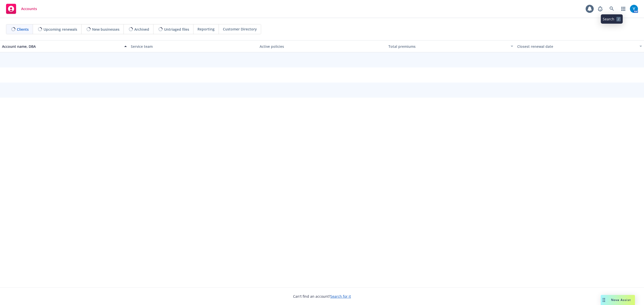  What do you see at coordinates (604, 300) in the screenshot?
I see `div: Drag to move` at bounding box center [604, 300].